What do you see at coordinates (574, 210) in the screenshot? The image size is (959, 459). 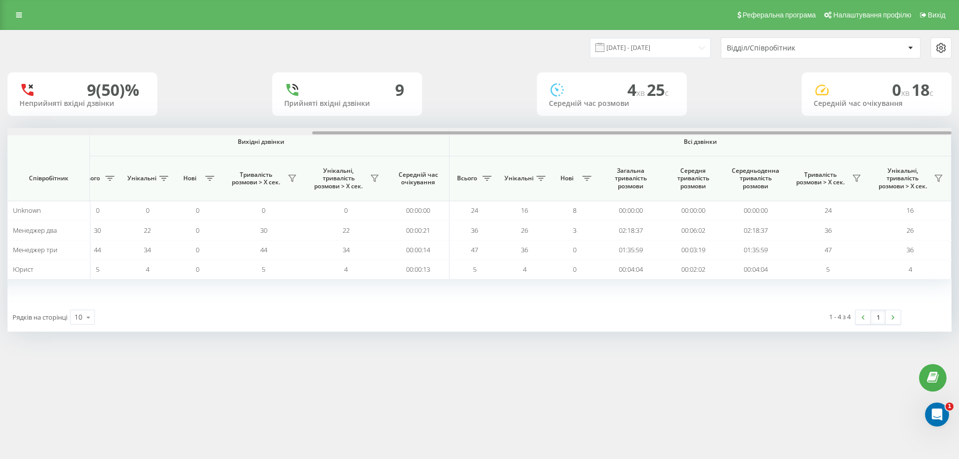 I see `span: 8` at bounding box center [574, 210].